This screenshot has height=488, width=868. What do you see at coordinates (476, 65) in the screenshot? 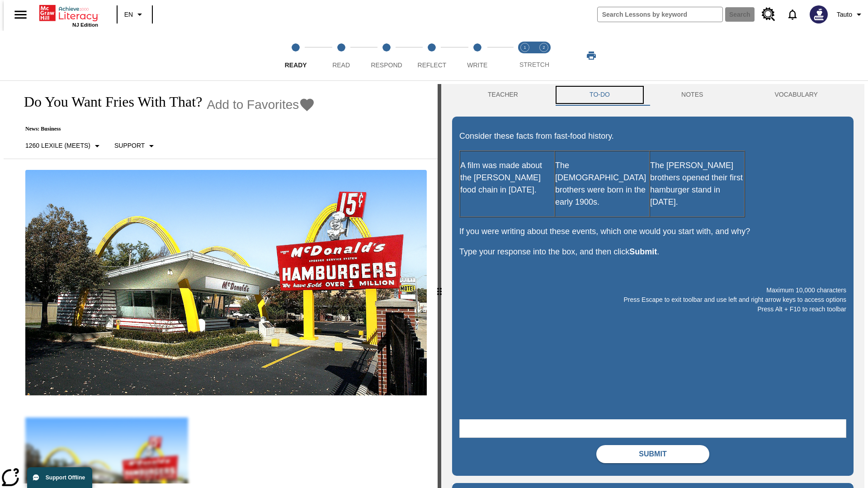
I see `span: Write` at bounding box center [476, 65].